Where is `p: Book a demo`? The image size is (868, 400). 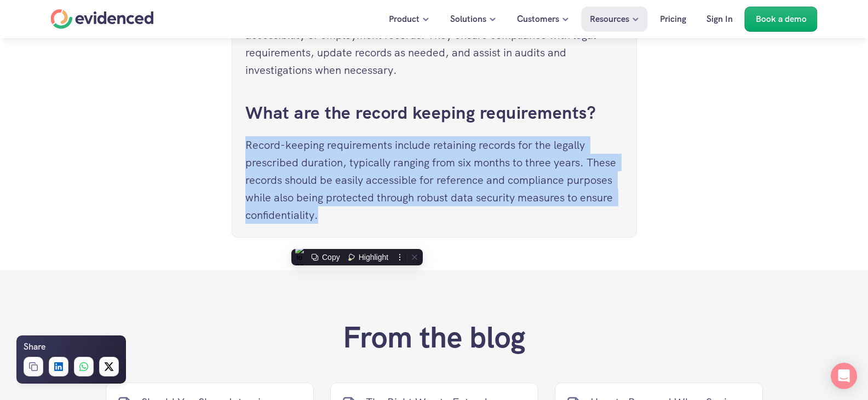 p: Book a demo is located at coordinates (781, 19).